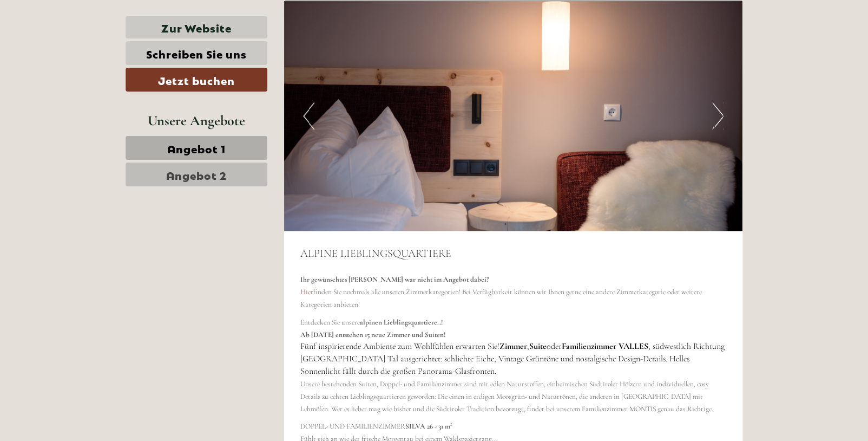 Image resolution: width=868 pixels, height=441 pixels. Describe the element at coordinates (538, 345) in the screenshot. I see `strong: Suite` at that location.